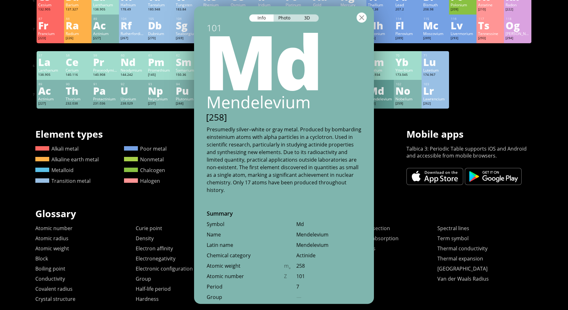  Describe the element at coordinates (50, 269) in the screenshot. I see `a: Boiling point` at that location.